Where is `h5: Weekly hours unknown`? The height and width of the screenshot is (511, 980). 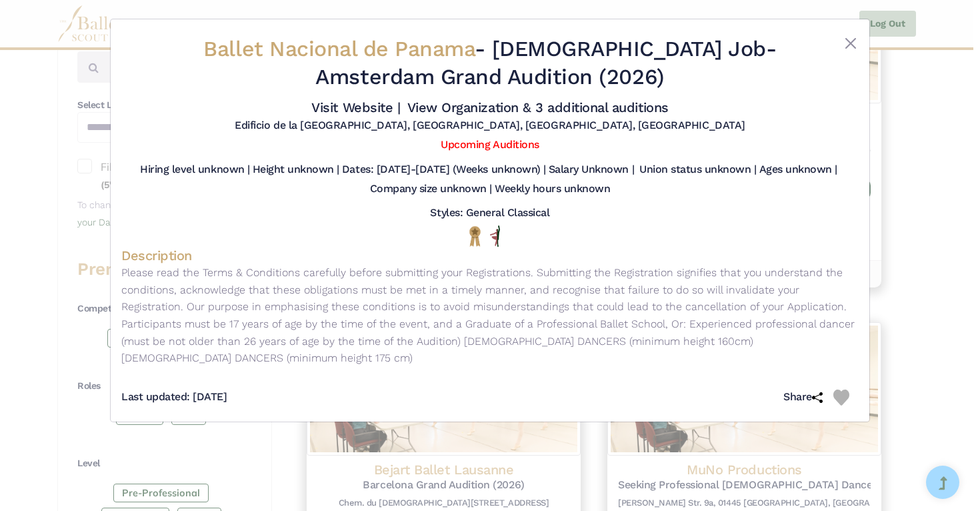 h5: Weekly hours unknown is located at coordinates (552, 189).